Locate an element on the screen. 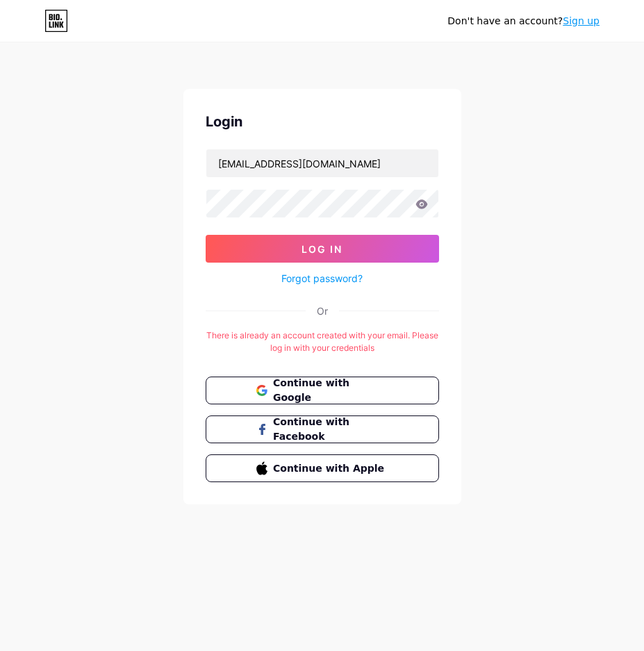 The width and height of the screenshot is (644, 651). button: Continue with Apple is located at coordinates (322, 468).